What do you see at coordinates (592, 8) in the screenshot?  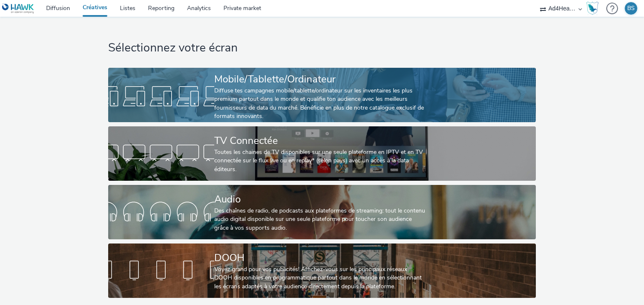 I see `div: Hawk Academy` at bounding box center [592, 8].